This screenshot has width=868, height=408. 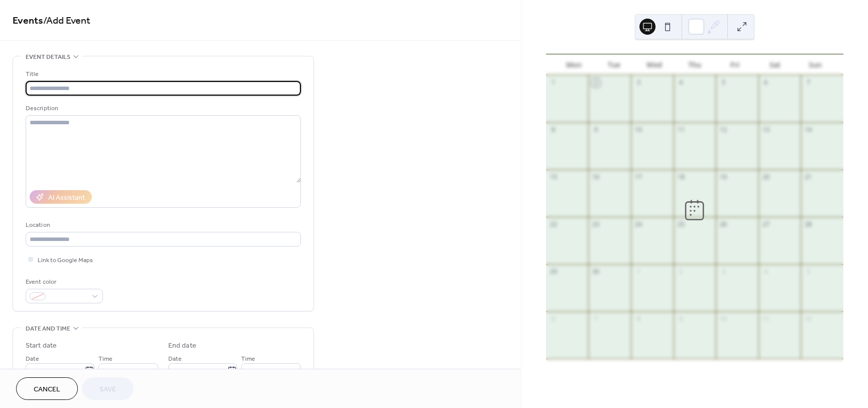 I want to click on div: Description, so click(x=162, y=108).